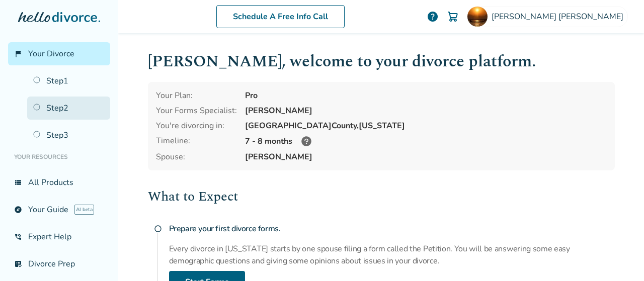 This screenshot has height=281, width=644. Describe the element at coordinates (196, 126) in the screenshot. I see `div: You're divorcing in:` at that location.